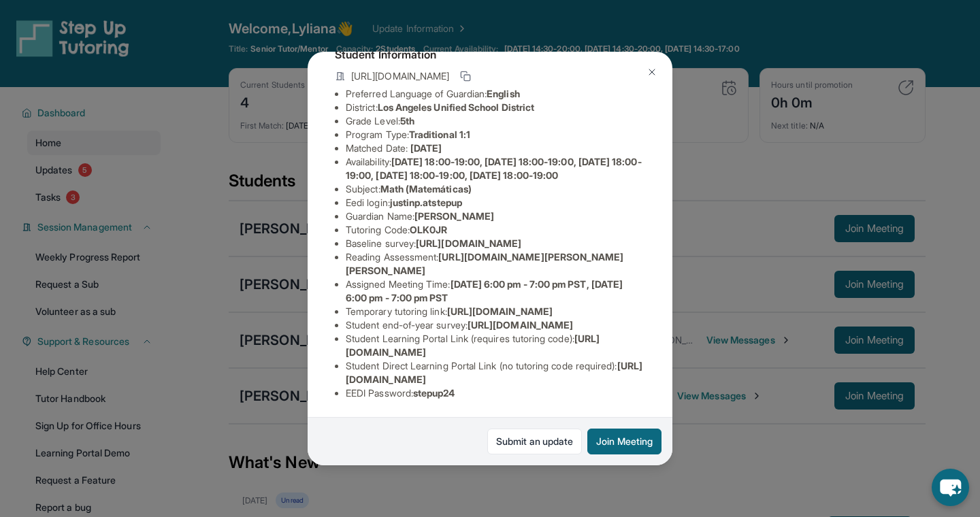  What do you see at coordinates (496, 216) in the screenshot?
I see `li: Guardian Name :` at bounding box center [496, 216].